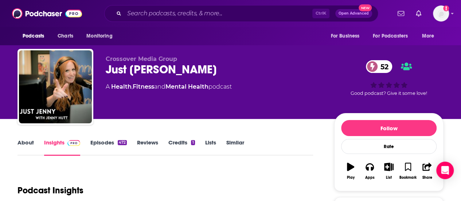 The width and height of the screenshot is (461, 201). I want to click on a: 52, so click(379, 66).